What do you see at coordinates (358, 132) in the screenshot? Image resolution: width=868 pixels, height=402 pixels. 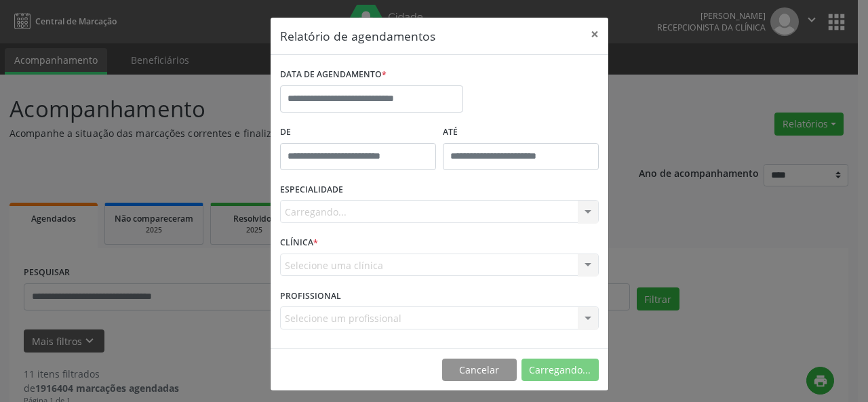 I see `label: De` at bounding box center [358, 132].